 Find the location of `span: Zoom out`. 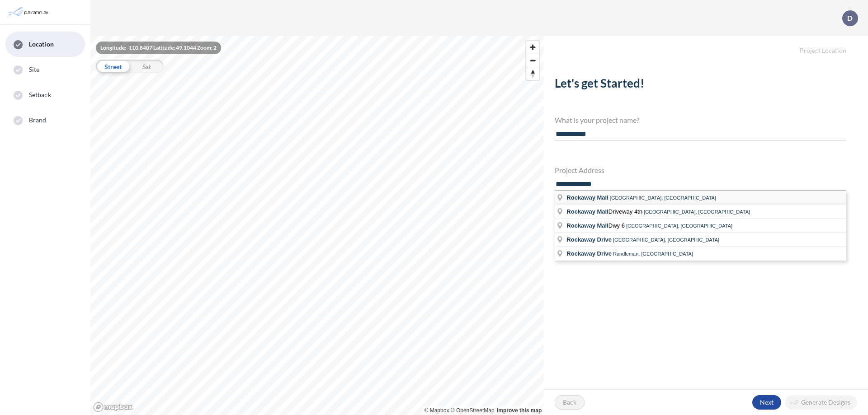

span: Zoom out is located at coordinates (532, 60).